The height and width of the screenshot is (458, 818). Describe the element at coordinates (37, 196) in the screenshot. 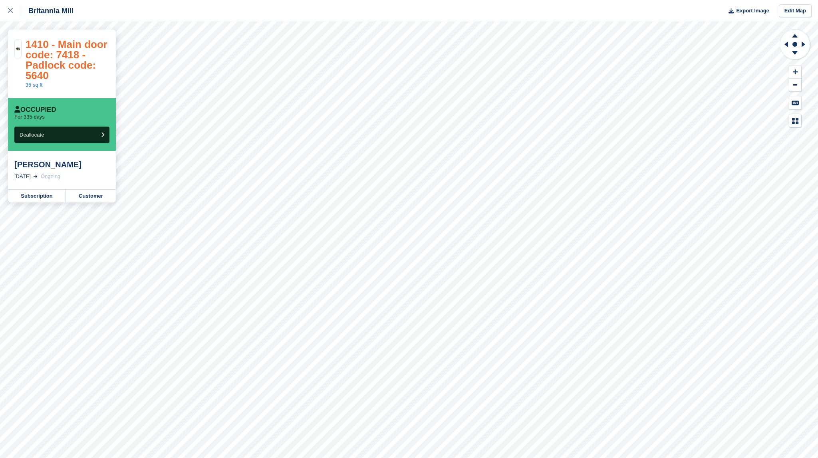

I see `a: Subscription` at that location.